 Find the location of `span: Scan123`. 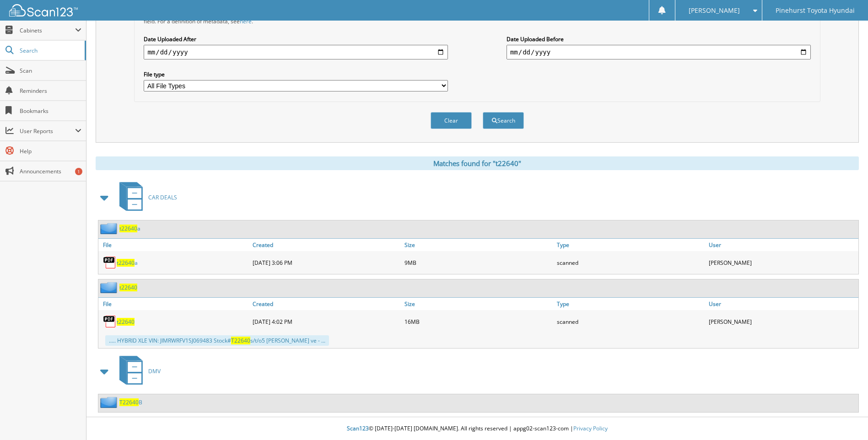

span: Scan123 is located at coordinates (358, 428).